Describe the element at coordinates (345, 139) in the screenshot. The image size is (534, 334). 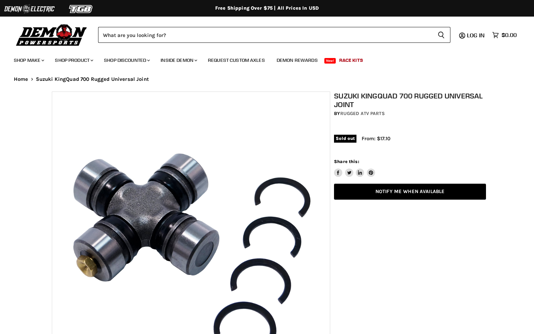
I see `span: Sold out` at that location.